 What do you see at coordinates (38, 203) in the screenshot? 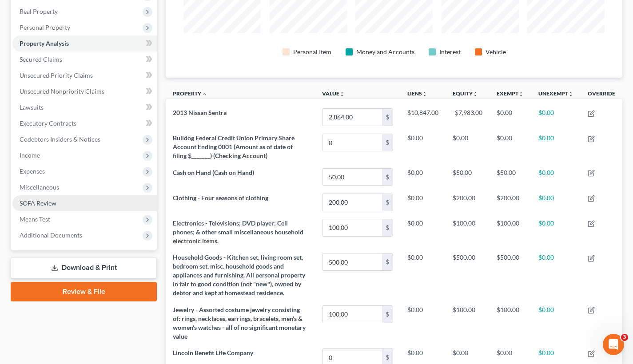
I see `span: SOFA Review` at bounding box center [38, 203].